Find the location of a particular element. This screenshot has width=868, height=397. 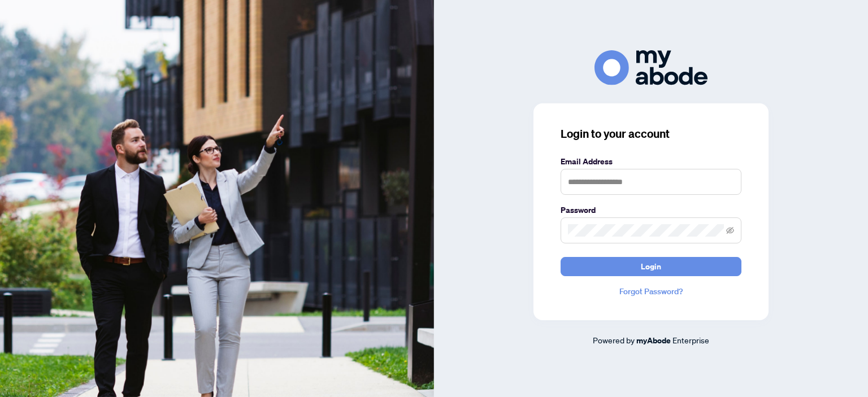

label: Email Address is located at coordinates (651, 162).